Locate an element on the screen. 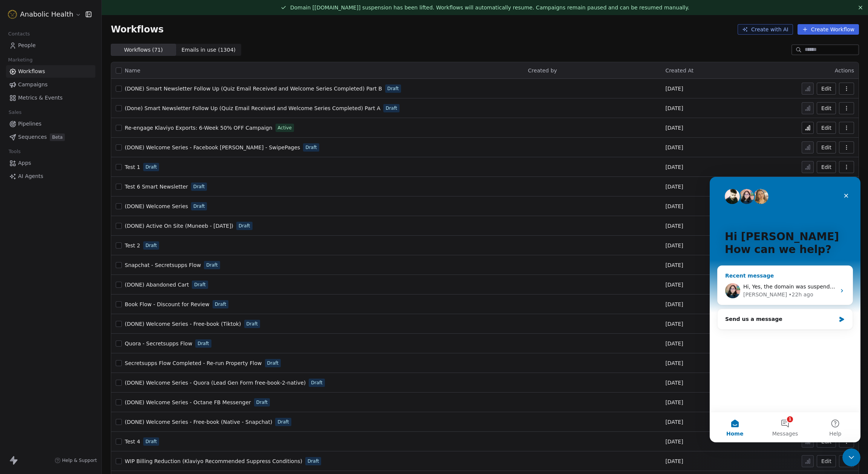  span: Name is located at coordinates (133, 71).